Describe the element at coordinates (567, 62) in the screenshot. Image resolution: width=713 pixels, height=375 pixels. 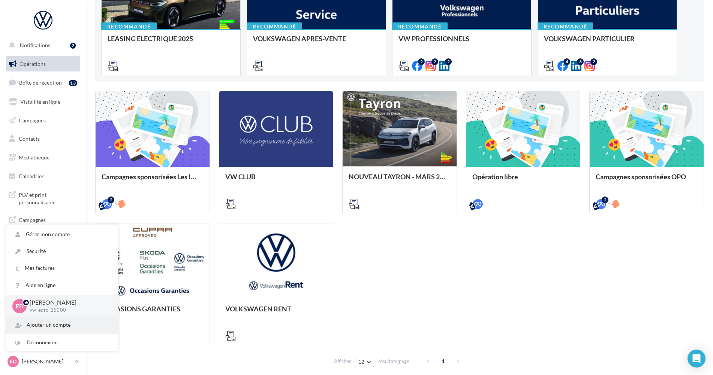
I see `div: 4` at that location.